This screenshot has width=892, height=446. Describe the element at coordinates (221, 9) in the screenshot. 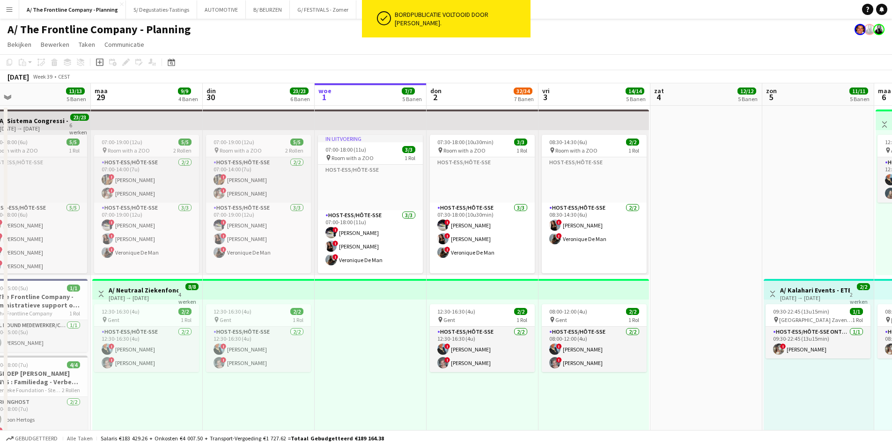

I see `button: AUTOMOTIVE` at that location.